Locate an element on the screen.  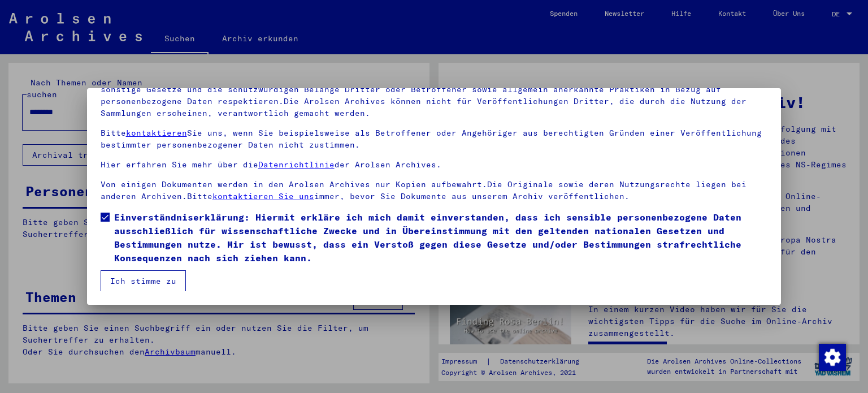
p: Bitte beachten Sie, dass dieses Portal über NS - Verfolgte sensible Daten zu identifizierten oder... is located at coordinates (434, 89).